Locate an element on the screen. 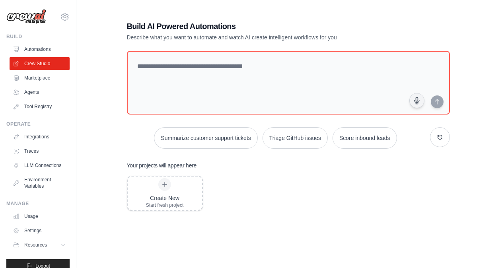 This screenshot has width=500, height=268. a: LLM Connections is located at coordinates (39, 165).